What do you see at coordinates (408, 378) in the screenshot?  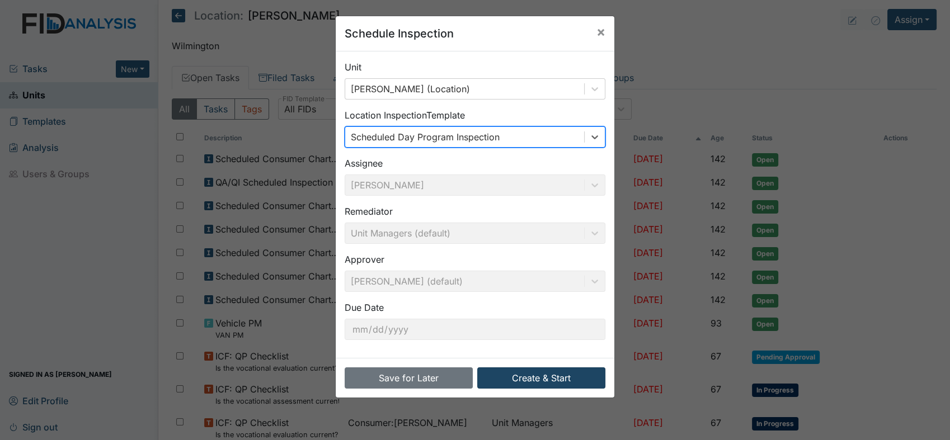 I see `button: Save for Later` at bounding box center [408, 378].